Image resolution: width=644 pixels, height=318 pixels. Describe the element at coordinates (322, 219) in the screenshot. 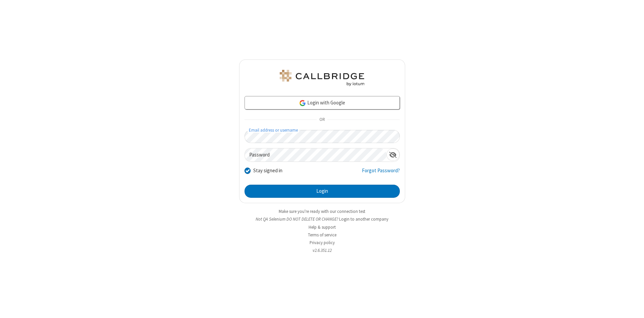

I see `li: Not QA Selenium DO NOT DELETE OR CHANGE?` at that location.